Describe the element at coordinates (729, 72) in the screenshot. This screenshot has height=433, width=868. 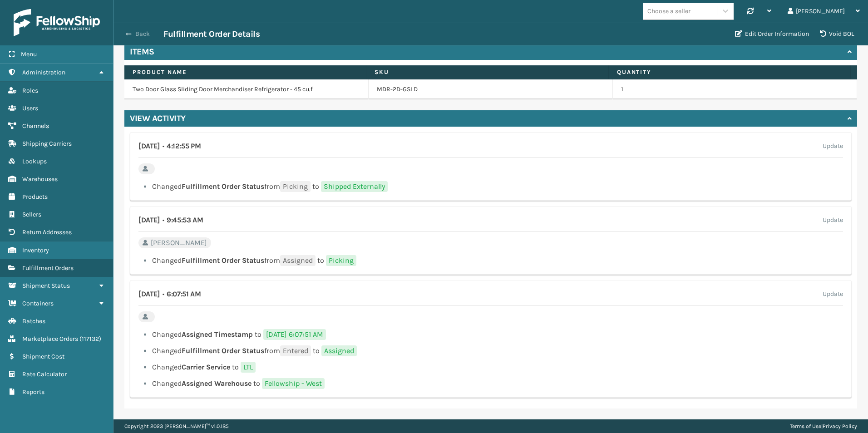
I see `label: Quantity` at that location.